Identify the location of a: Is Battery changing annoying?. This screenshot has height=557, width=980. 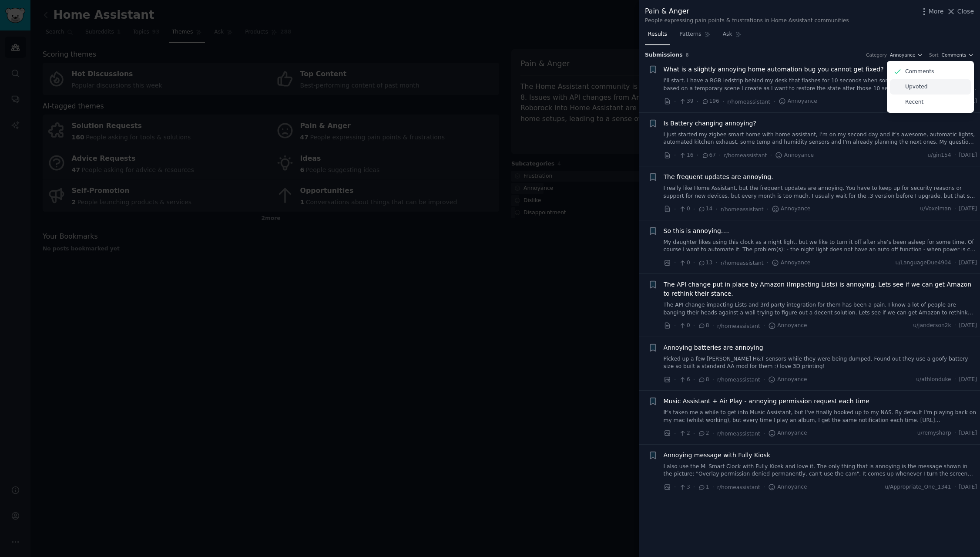
(710, 123).